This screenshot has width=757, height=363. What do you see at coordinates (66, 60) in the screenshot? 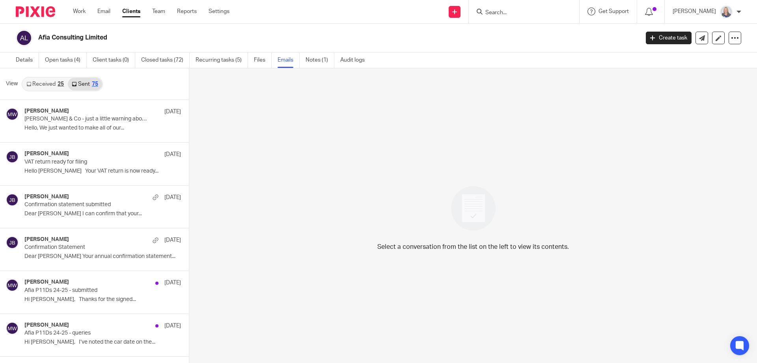
I see `a: Open tasks (4)` at bounding box center [66, 60].